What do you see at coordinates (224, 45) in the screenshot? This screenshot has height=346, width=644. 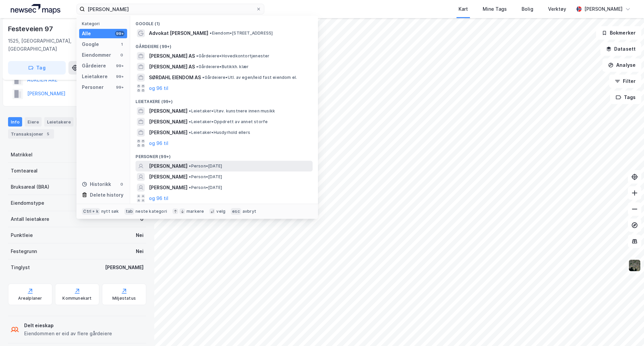 I see `div: Gårdeiere (99+)` at bounding box center [224, 45].